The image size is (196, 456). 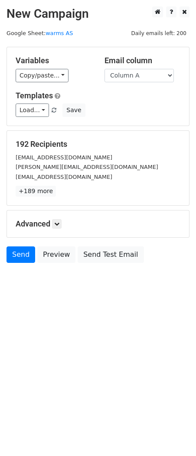 What do you see at coordinates (39, 33) in the screenshot?
I see `small: Google Sheet:` at bounding box center [39, 33].